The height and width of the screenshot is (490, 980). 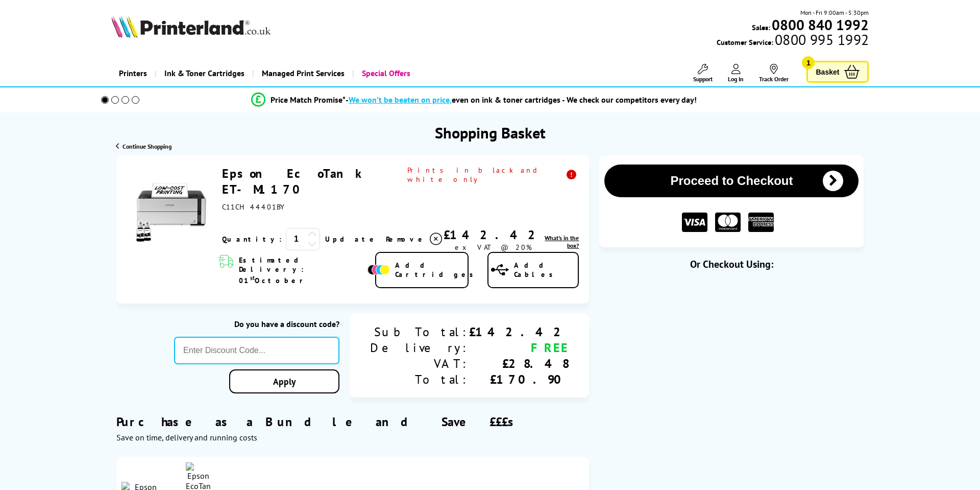 What do you see at coordinates (295, 182) in the screenshot?
I see `a: Epson EcoTank ET-M1170` at bounding box center [295, 182].